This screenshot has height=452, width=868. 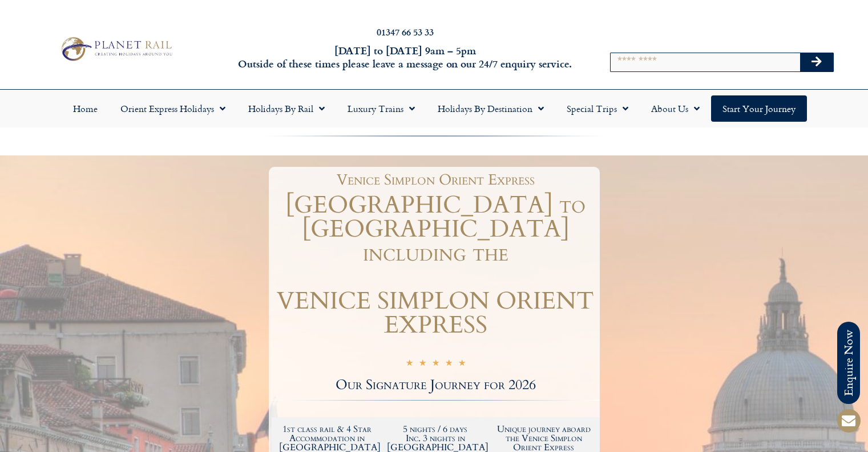 What do you see at coordinates (491, 109) in the screenshot?
I see `a: Holidays by Destination` at bounding box center [491, 109].